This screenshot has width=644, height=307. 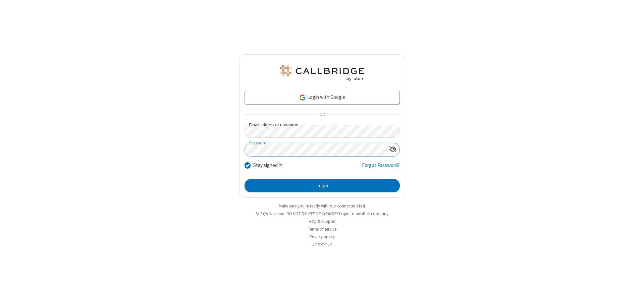 I want to click on li: v2.6.352.12, so click(x=322, y=244).